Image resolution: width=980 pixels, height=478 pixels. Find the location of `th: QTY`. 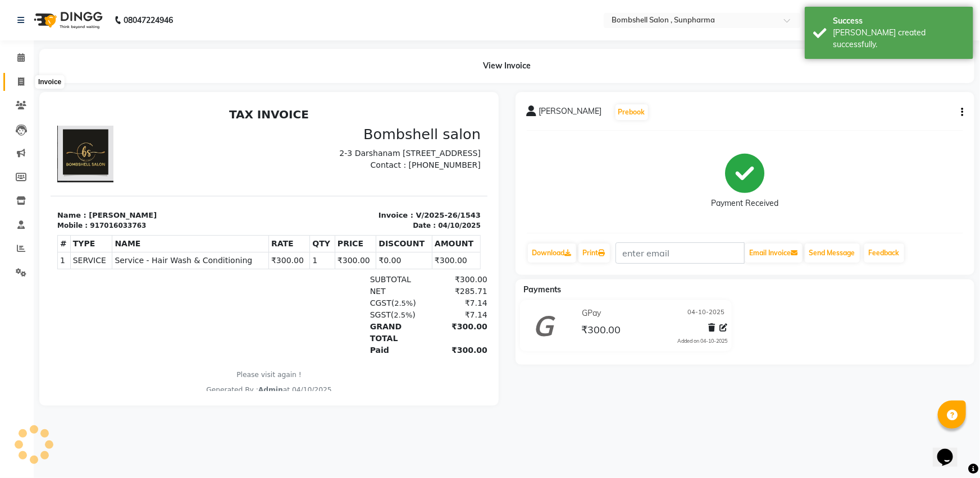

th: QTY is located at coordinates (272, 141).